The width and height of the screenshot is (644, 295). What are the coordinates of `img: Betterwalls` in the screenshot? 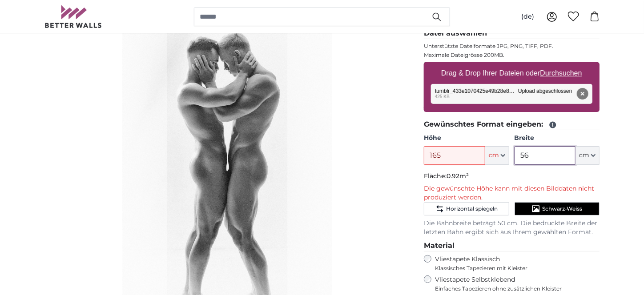 It's located at (73, 16).